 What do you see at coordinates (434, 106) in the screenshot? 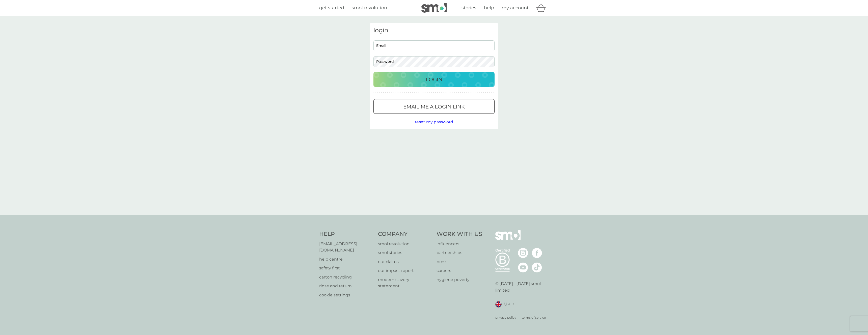
I see `button: Email me a login link` at bounding box center [434, 106].